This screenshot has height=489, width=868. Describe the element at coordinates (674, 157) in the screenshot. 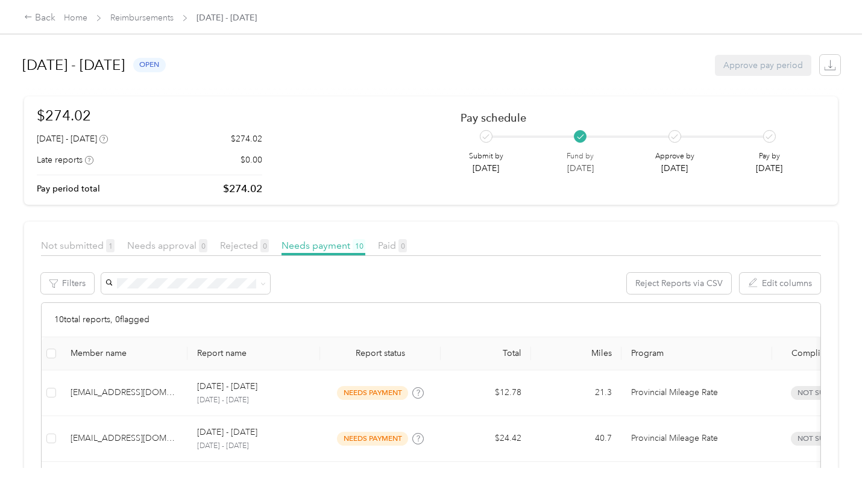

I see `p: Approve by` at that location.